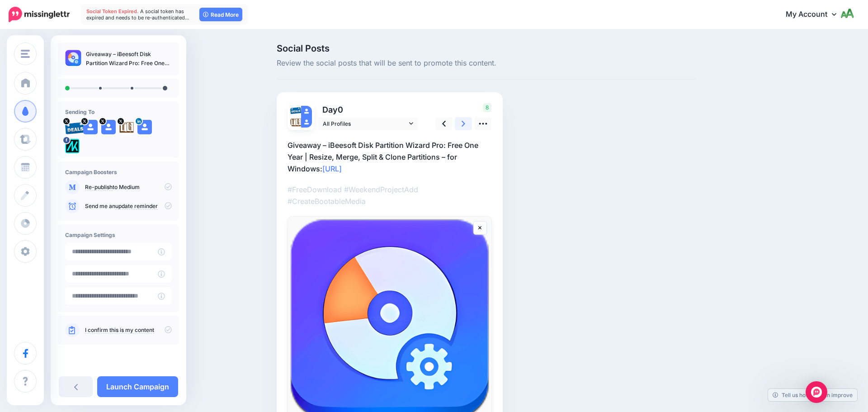 Image resolution: width=868 pixels, height=412 pixels. Describe the element at coordinates (25, 54) in the screenshot. I see `img: menu.png` at that location.